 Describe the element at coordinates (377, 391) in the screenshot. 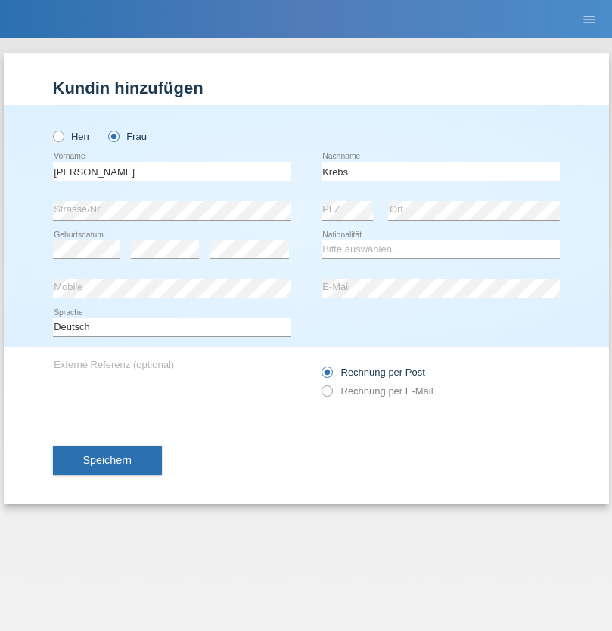

I see `label: Rechnung per E-Mail` at that location.